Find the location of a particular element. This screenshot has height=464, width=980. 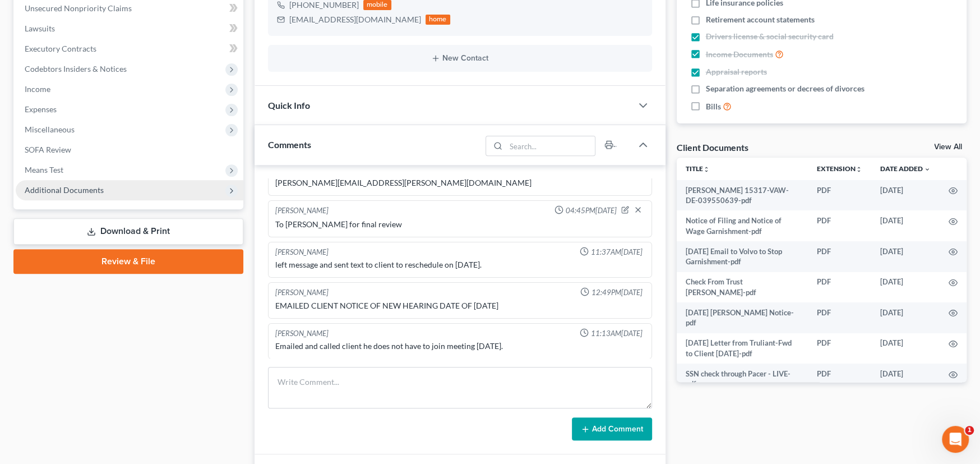

span: Separation agreements or decrees of divorces is located at coordinates (785, 89).